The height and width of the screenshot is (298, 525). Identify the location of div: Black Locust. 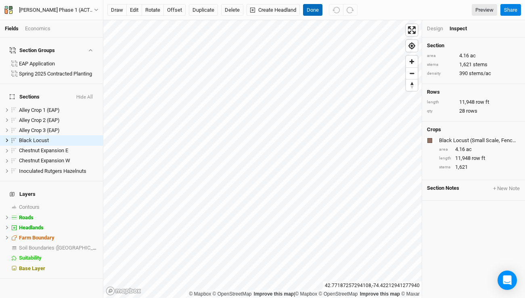
(58, 140).